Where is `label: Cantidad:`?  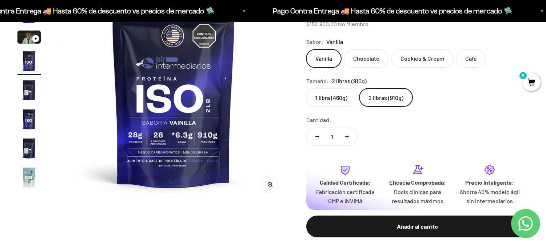 label: Cantidad: is located at coordinates (318, 120).